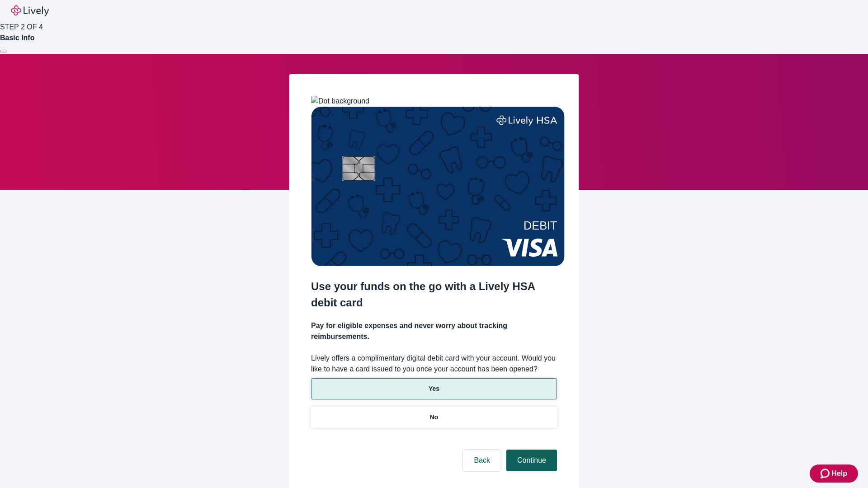 This screenshot has width=868, height=488. What do you see at coordinates (826, 474) in the screenshot?
I see `svg: Zendesk support icon` at bounding box center [826, 474].